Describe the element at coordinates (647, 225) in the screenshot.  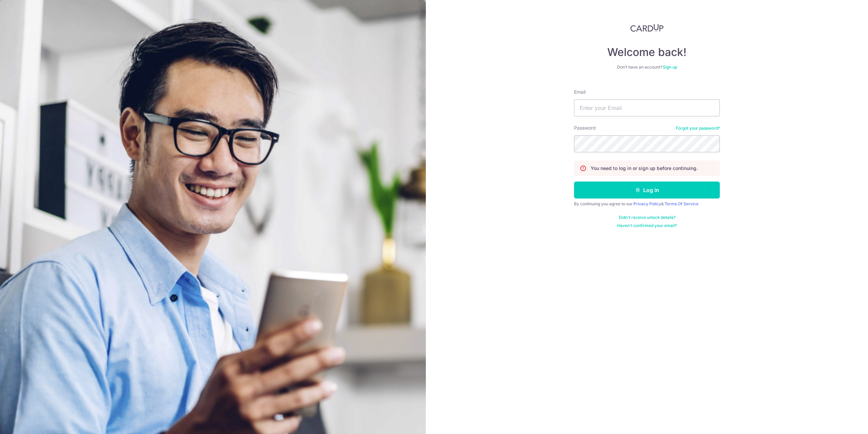
I see `a: Haven't confirmed your email?` at that location.